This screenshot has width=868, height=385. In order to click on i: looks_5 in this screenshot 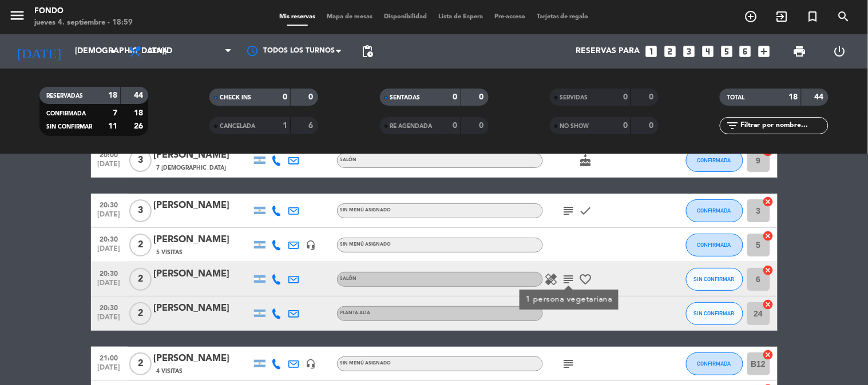, I will do `click(727, 51)`.